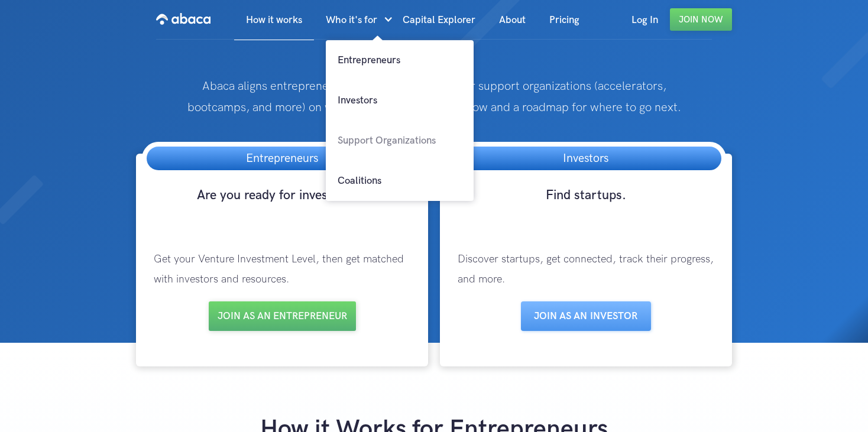  Describe the element at coordinates (434, 97) in the screenshot. I see `p: Abaca aligns entrepreneurs with investors and other support organizations (accelerators, bootcamp...` at that location.